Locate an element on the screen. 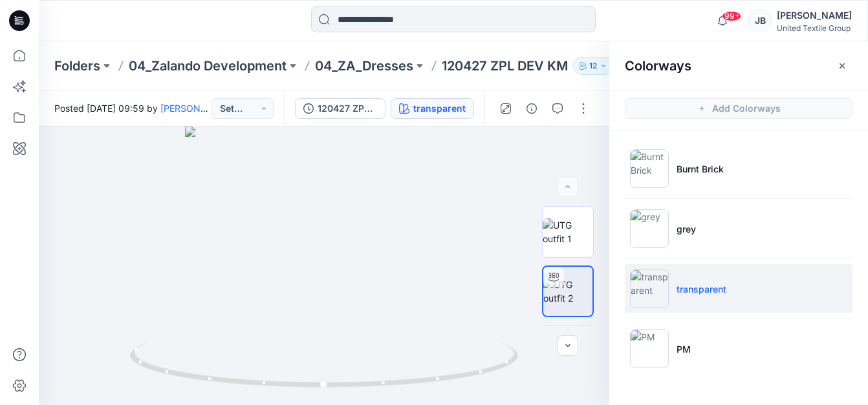  img: UTG outfit 2 is located at coordinates (568, 292).